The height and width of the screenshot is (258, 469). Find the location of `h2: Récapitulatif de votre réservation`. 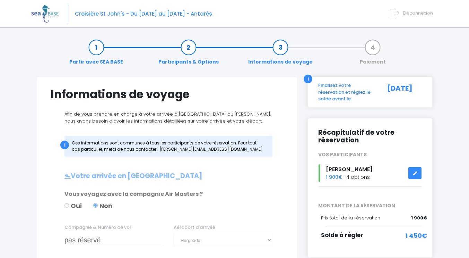

h2: Récapitulatif de votre réservation is located at coordinates (370, 137).